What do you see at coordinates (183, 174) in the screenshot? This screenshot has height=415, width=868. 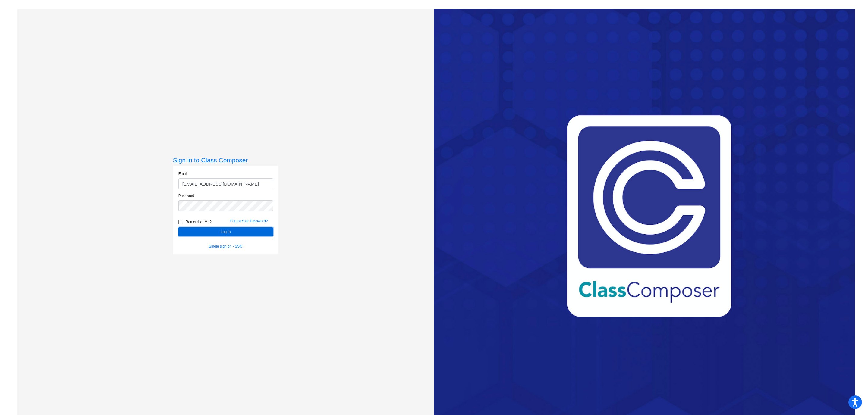 I see `label: Email` at bounding box center [183, 174].